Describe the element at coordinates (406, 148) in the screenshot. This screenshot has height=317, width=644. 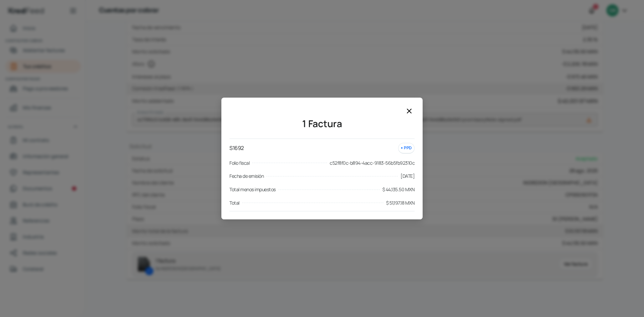
I see `div: PPD` at that location.